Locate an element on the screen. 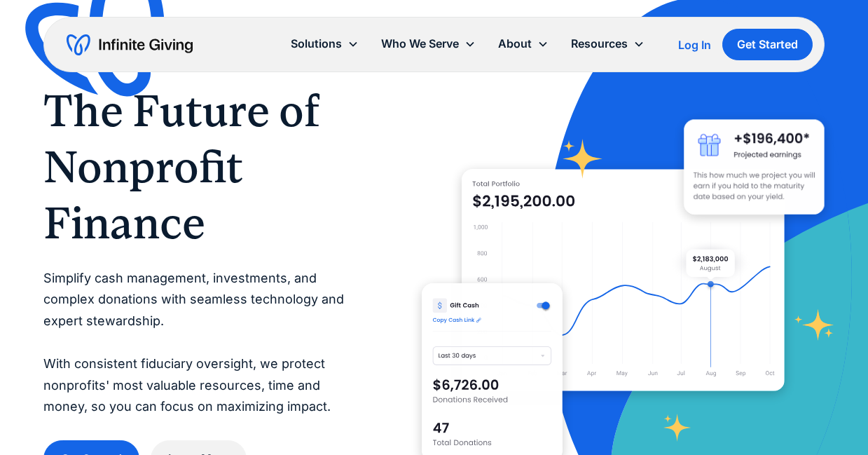  p: Simplify cash management, investments, and complex donations with seamless technology and expert ... is located at coordinates (205, 343).